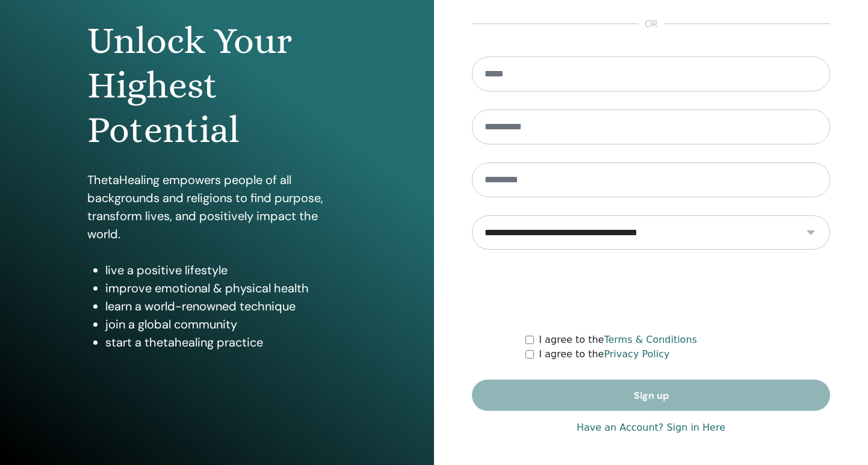 The image size is (868, 465). What do you see at coordinates (226, 306) in the screenshot?
I see `li: learn a world-renowned technique` at bounding box center [226, 306].